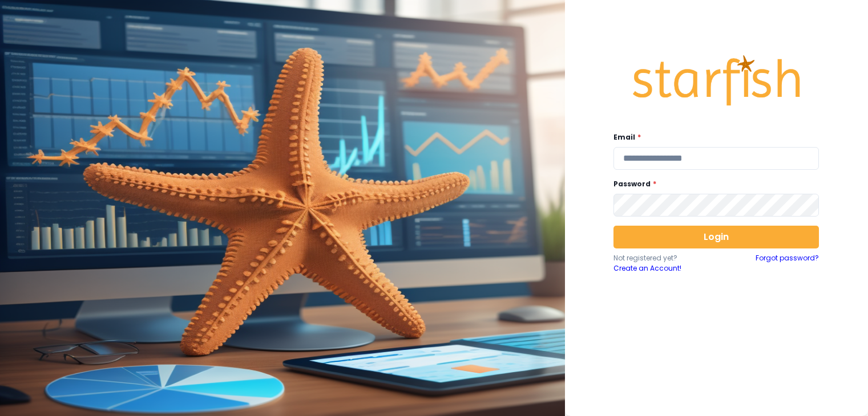 The width and height of the screenshot is (868, 416). What do you see at coordinates (787, 263) in the screenshot?
I see `a: Forgot password?` at bounding box center [787, 263].